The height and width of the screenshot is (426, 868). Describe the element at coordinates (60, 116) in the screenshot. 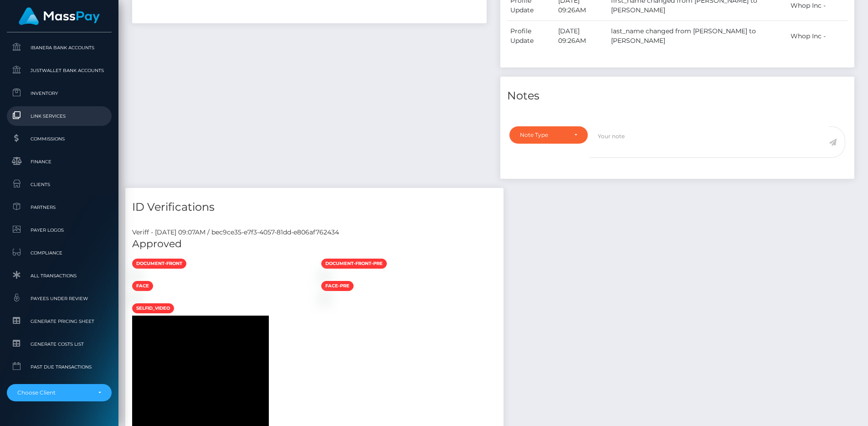

I see `a: Link Services` at that location.